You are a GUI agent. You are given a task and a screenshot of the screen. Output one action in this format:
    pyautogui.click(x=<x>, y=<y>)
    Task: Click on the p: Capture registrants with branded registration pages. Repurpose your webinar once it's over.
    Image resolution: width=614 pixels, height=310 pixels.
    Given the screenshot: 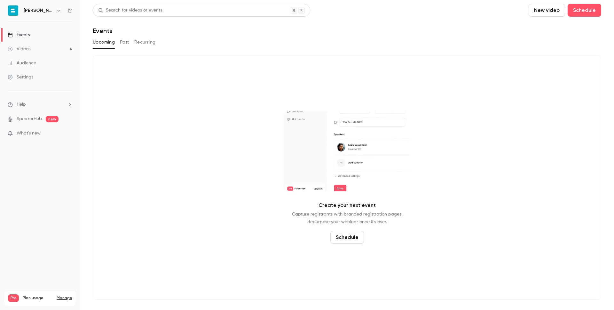 What is the action you would take?
    pyautogui.click(x=347, y=218)
    